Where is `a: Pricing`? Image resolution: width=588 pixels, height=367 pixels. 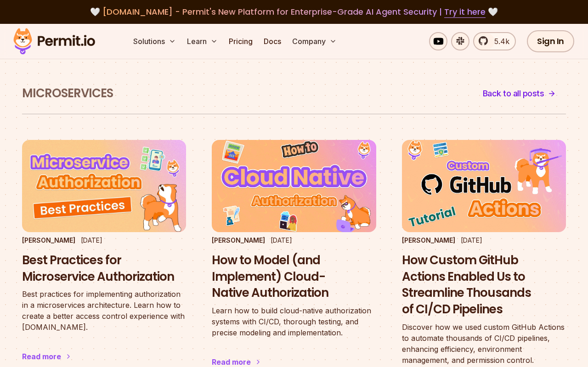
a: Pricing is located at coordinates (241, 41).